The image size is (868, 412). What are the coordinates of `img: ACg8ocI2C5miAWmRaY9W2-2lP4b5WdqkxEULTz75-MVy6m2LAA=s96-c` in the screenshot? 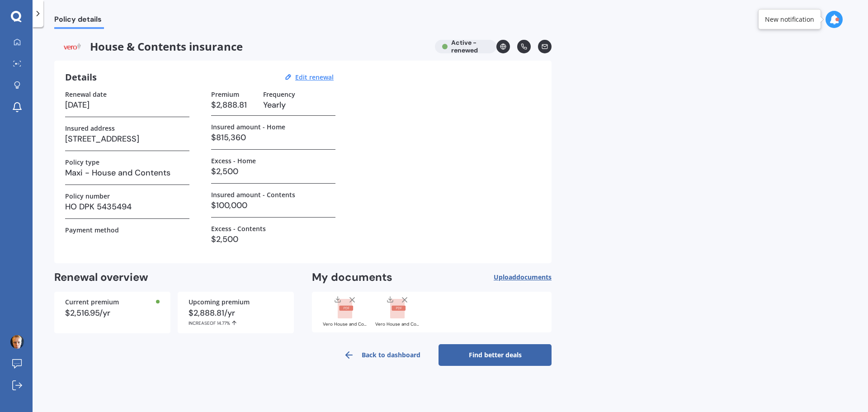 It's located at (17, 341).